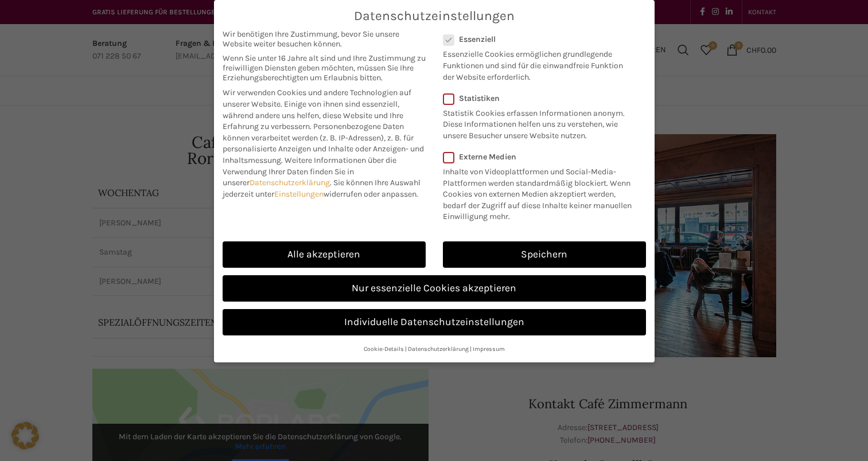 This screenshot has width=868, height=461. Describe the element at coordinates (384, 349) in the screenshot. I see `a: Cookie-Details` at that location.